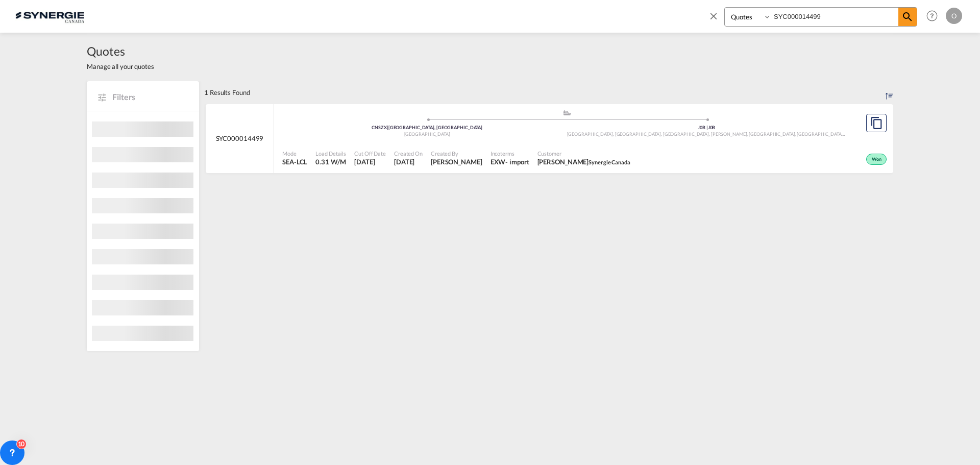  Describe the element at coordinates (294, 162) in the screenshot. I see `span: SEA-LCL` at that location.